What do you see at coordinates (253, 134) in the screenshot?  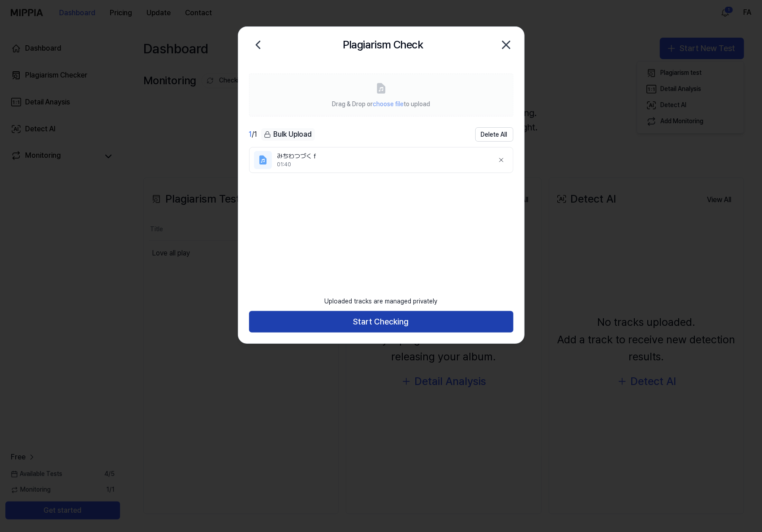 I see `div: / 1` at bounding box center [253, 134].